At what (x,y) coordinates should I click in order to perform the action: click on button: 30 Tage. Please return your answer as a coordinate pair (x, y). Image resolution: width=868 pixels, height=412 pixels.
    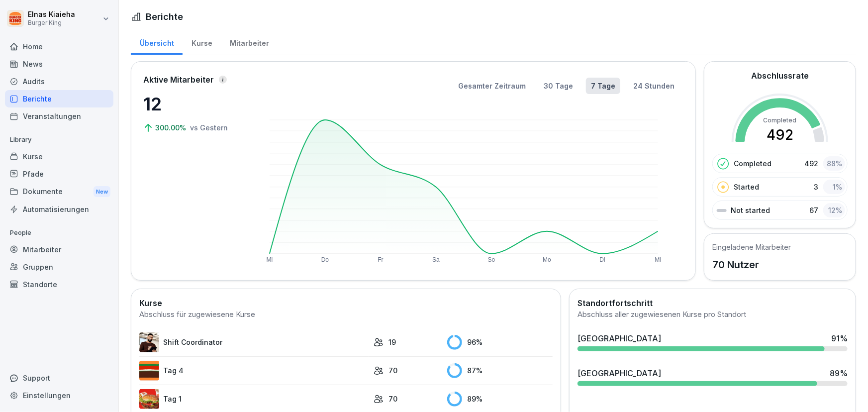
    Looking at the image, I should click on (558, 86).